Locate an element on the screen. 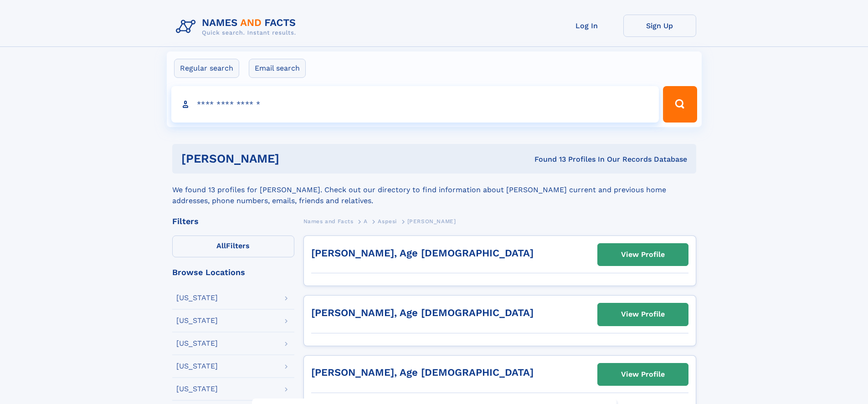 This screenshot has height=404, width=868. span: A is located at coordinates (365, 221).